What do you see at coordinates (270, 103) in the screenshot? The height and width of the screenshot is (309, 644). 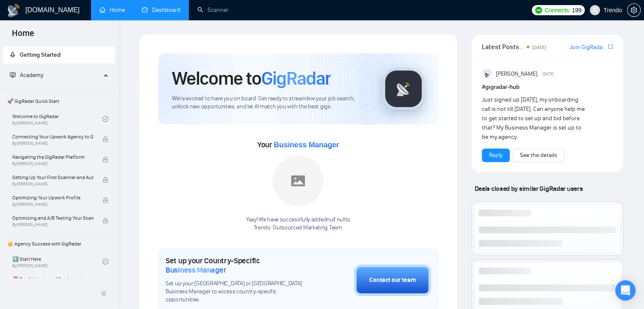 I see `span: We're excited to have you on board. Get ready to streamline your job search, unlock new opportuni...` at bounding box center [270, 103].